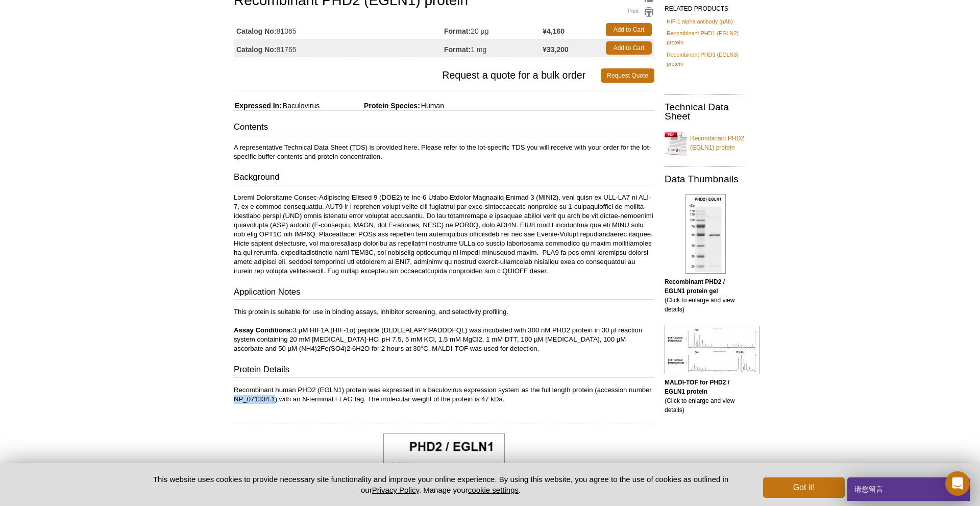 Image resolution: width=980 pixels, height=506 pixels. What do you see at coordinates (444, 370) in the screenshot?
I see `h3: Protein Details` at bounding box center [444, 370].